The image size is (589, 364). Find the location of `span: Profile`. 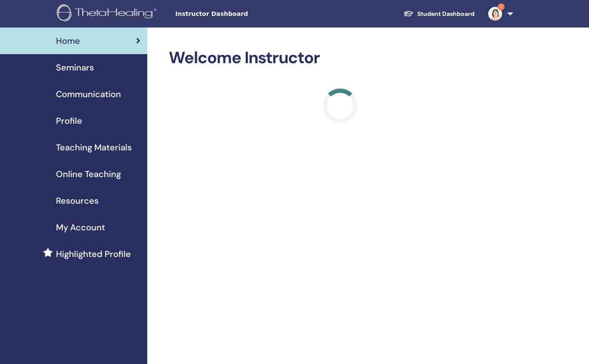

span: Profile is located at coordinates (69, 121).